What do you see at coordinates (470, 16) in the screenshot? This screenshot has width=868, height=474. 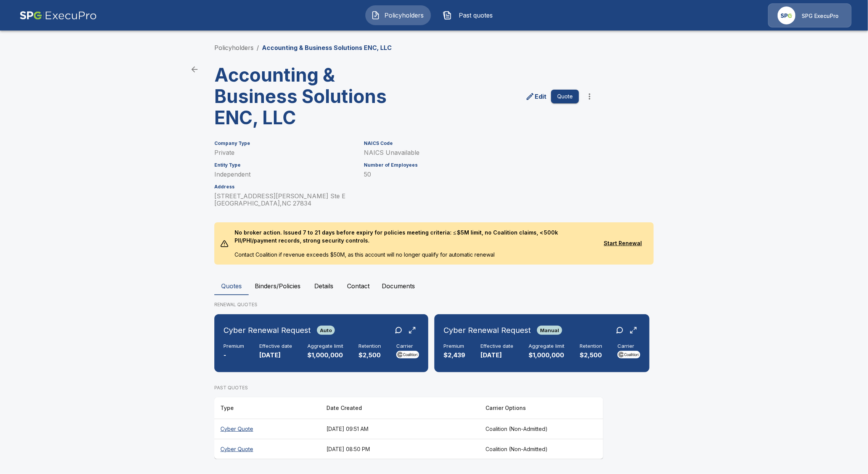 I see `a: Past quotes IconPast quotes` at bounding box center [470, 16].